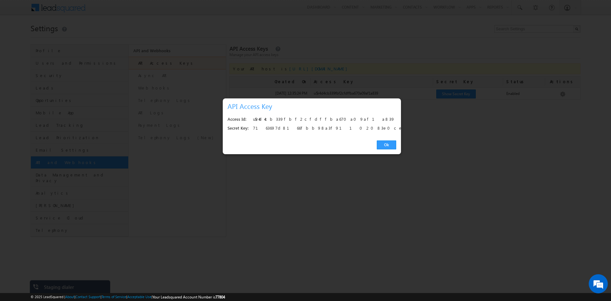 Image resolution: width=611 pixels, height=301 pixels. I want to click on textarea: Type your message and hit 'Enter', so click(62, 125).